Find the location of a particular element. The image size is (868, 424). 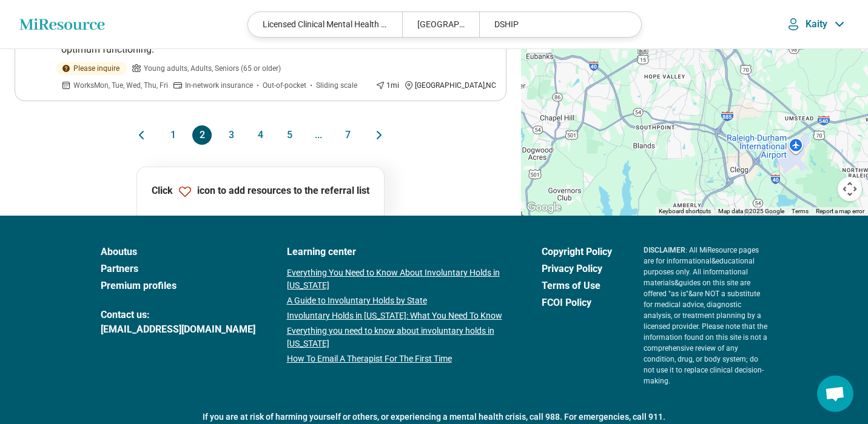

span: Sliding scale is located at coordinates (337, 85).